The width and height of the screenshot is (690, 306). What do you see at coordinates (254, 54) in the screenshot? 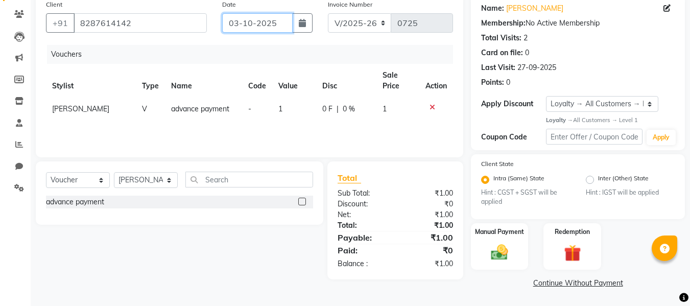
I see `div: Vouchers` at bounding box center [254, 54].